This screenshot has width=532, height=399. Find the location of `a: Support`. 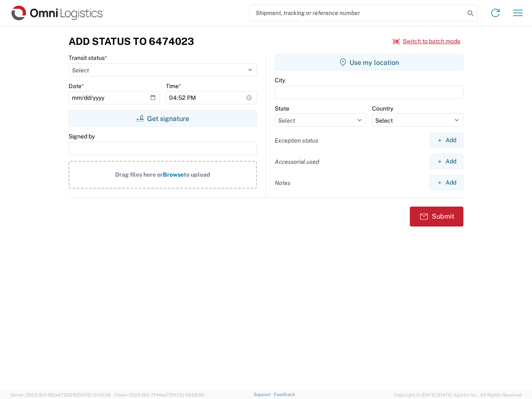

a: Support is located at coordinates (264, 394).